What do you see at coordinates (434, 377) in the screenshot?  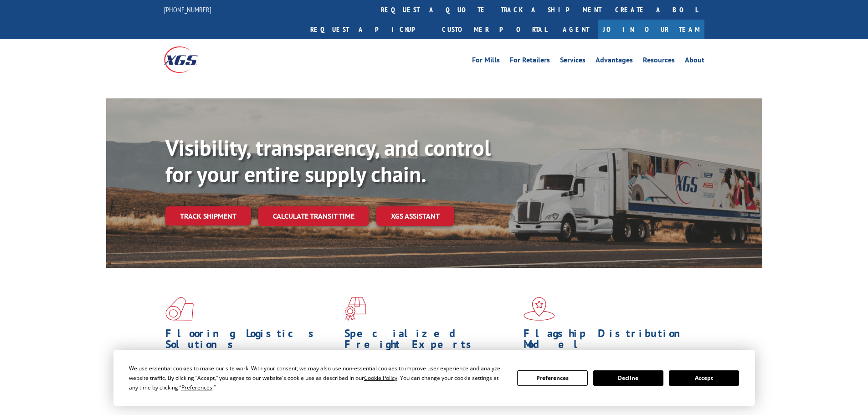 I see `div: Cookie Consent Prompt` at bounding box center [434, 377].